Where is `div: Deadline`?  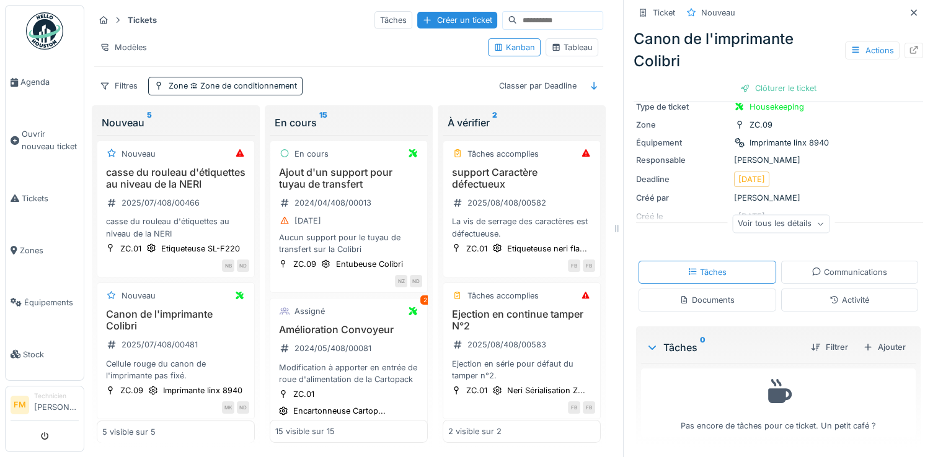
div: Deadline is located at coordinates (682, 179).